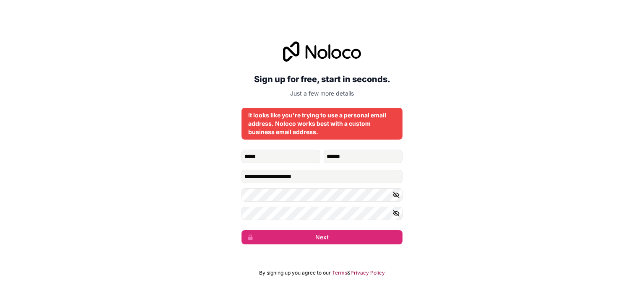 The width and height of the screenshot is (644, 306). What do you see at coordinates (294, 273) in the screenshot?
I see `span: By signing up you agree to our` at bounding box center [294, 273].